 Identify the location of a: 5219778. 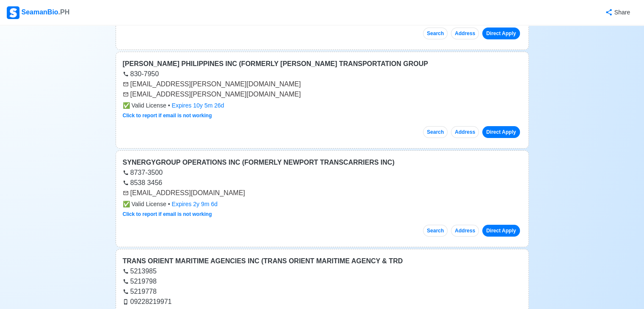
(140, 291).